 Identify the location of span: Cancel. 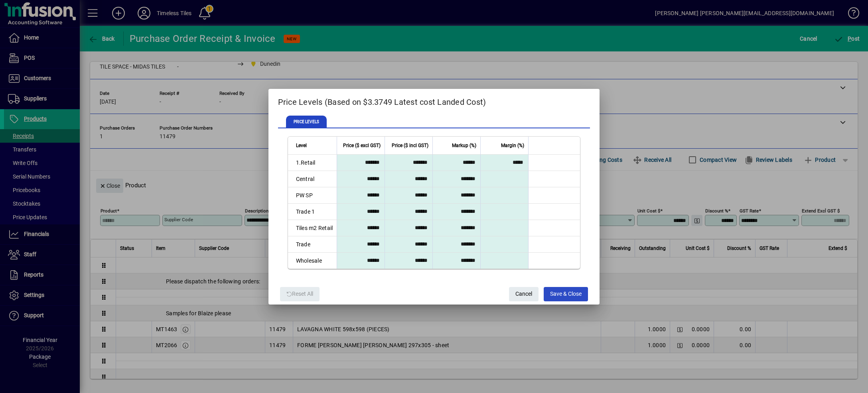
(524, 294).